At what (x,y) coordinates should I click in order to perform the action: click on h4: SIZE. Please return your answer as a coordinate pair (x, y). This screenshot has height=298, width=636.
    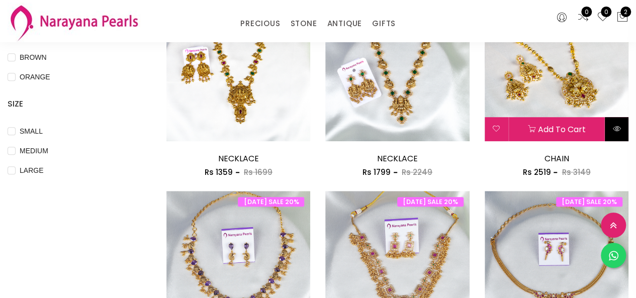
    Looking at the image, I should click on (72, 104).